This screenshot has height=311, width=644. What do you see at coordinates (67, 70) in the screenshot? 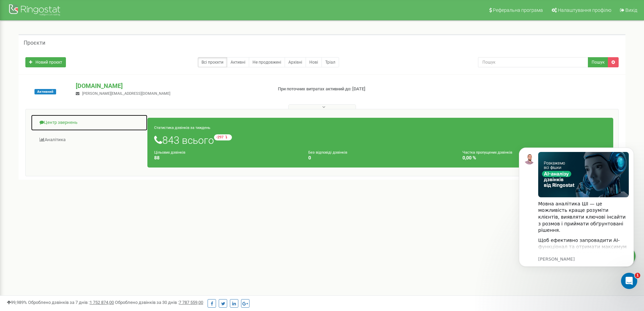
I see `div: message notification from Oleksandr, Щойно. Мовна аналітика ШІ — це можливість краще розуміти клі...` at bounding box center [67, 70].